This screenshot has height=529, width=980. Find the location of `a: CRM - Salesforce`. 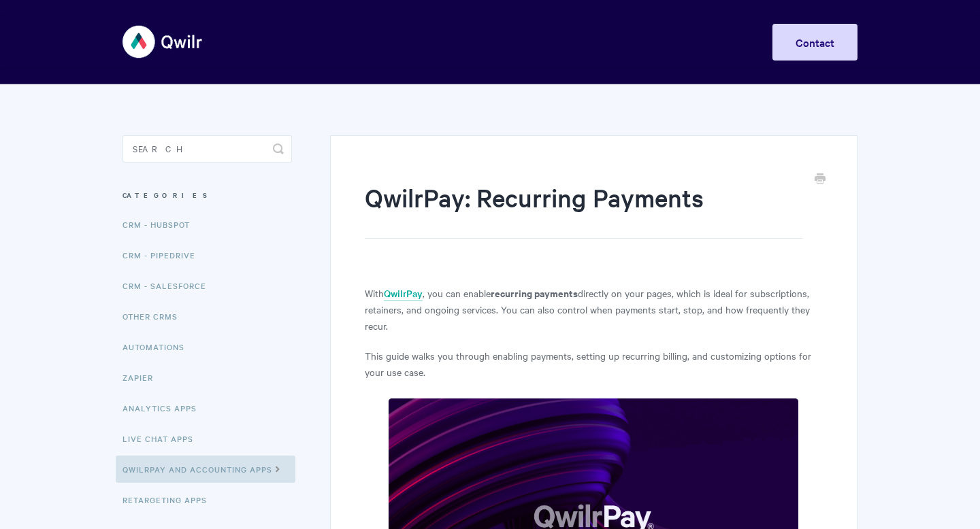

a: CRM - Salesforce is located at coordinates (169, 286).